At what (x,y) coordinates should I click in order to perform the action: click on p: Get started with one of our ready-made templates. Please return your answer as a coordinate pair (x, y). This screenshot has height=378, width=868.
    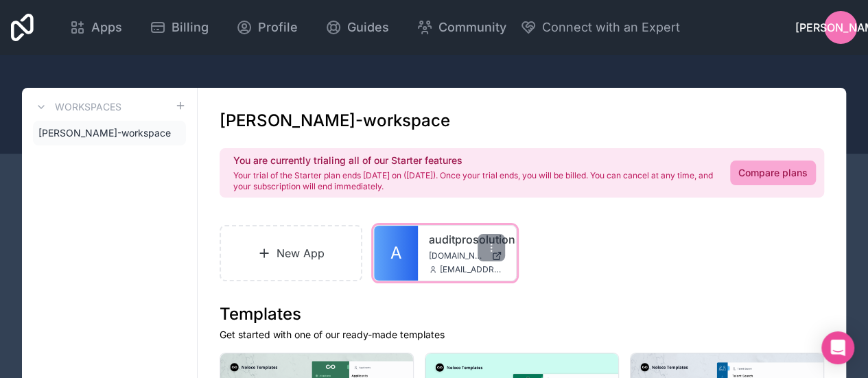
    Looking at the image, I should click on (521, 335).